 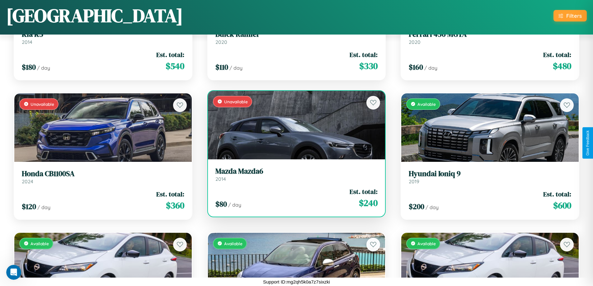 I want to click on span: $ 330, so click(x=368, y=66).